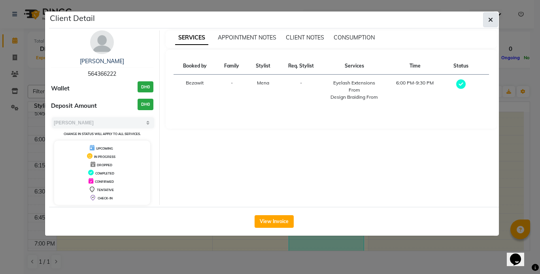 Image resolution: width=540 pixels, height=274 pixels. What do you see at coordinates (305, 38) in the screenshot?
I see `span: CLIENT NOTES` at bounding box center [305, 38].